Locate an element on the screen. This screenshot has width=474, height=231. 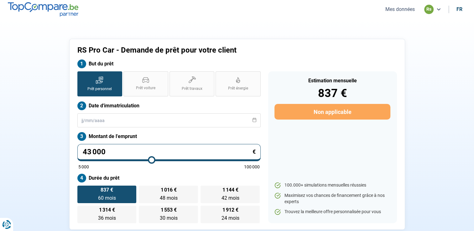
label: Date d'immatriculation is located at coordinates (169, 106).